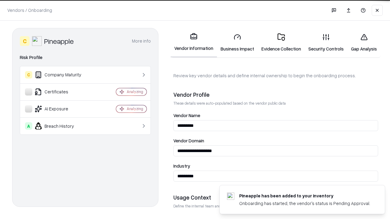  Describe the element at coordinates (281, 43) in the screenshot. I see `a: Evidence Collection` at that location.